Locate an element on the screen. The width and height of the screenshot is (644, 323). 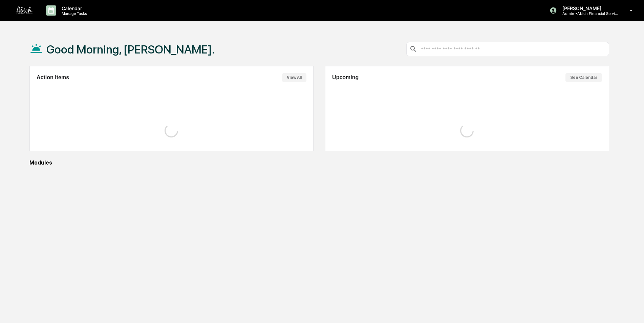
button: See Calendar is located at coordinates (584, 78).